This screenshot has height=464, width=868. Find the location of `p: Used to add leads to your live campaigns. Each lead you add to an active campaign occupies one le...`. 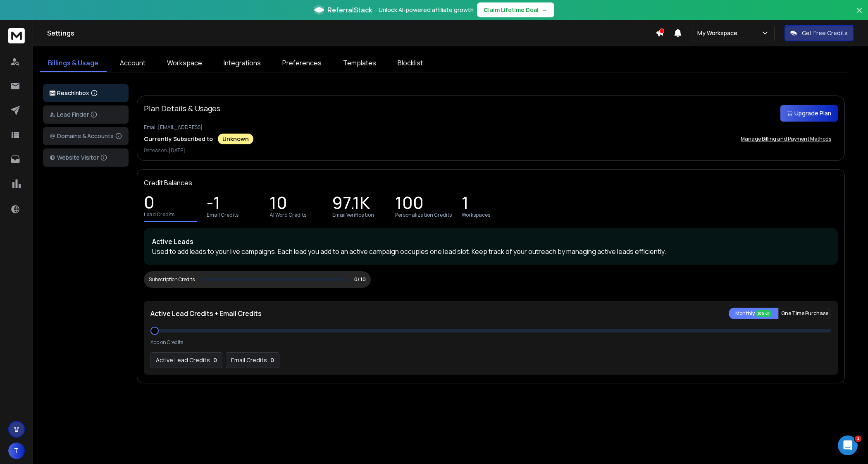

p: Used to add leads to your live campaigns. Each lead you add to an active campaign occupies one le... is located at coordinates (490, 252).